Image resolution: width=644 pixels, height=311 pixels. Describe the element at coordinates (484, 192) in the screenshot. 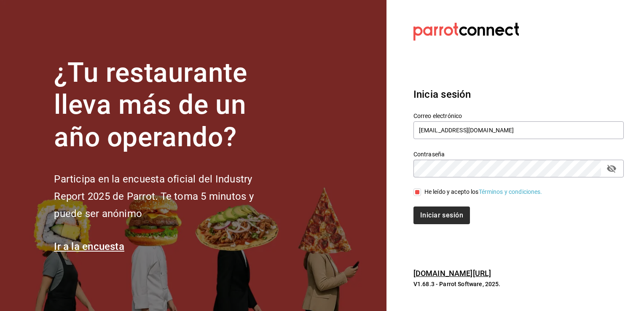

I see `div: He leído y acepto los` at that location.